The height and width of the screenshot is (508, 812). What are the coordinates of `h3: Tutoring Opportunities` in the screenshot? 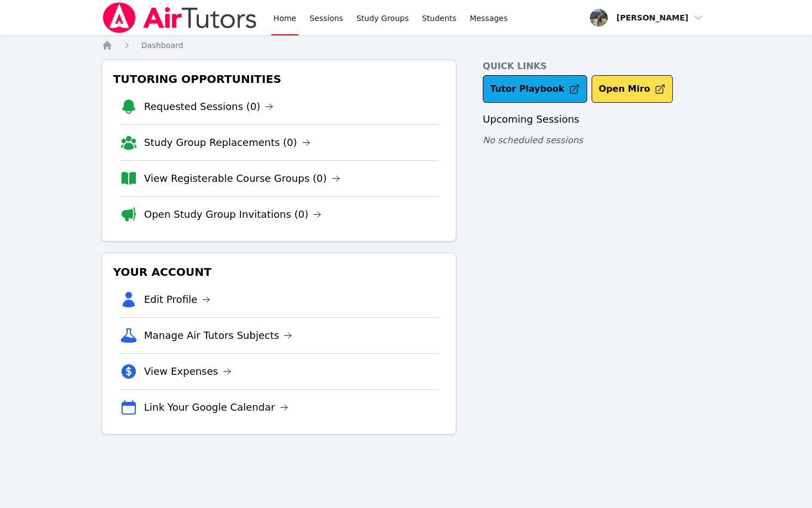 It's located at (279, 79).